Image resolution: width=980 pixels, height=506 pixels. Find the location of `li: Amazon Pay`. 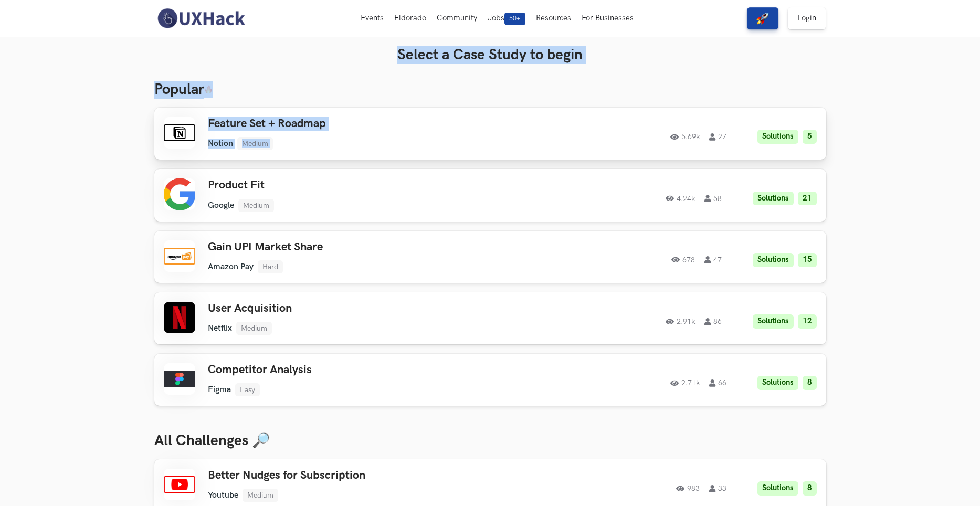

li: Amazon Pay is located at coordinates (231, 267).